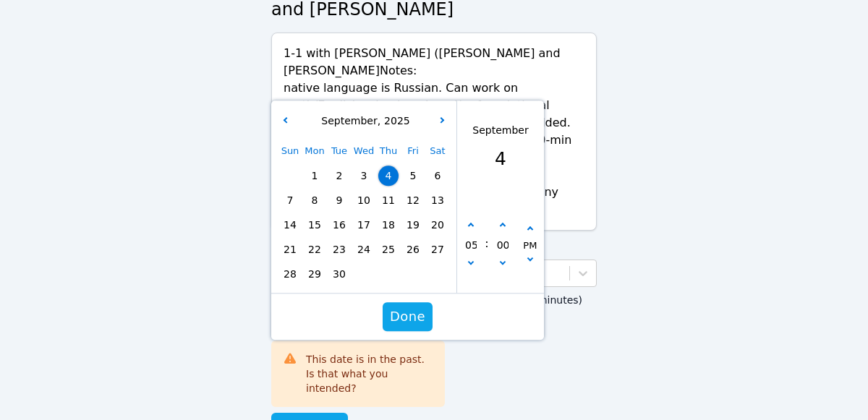 The width and height of the screenshot is (868, 420). What do you see at coordinates (438, 249) in the screenshot?
I see `div: Choose Saturday September 27 of 2025` at bounding box center [438, 249].